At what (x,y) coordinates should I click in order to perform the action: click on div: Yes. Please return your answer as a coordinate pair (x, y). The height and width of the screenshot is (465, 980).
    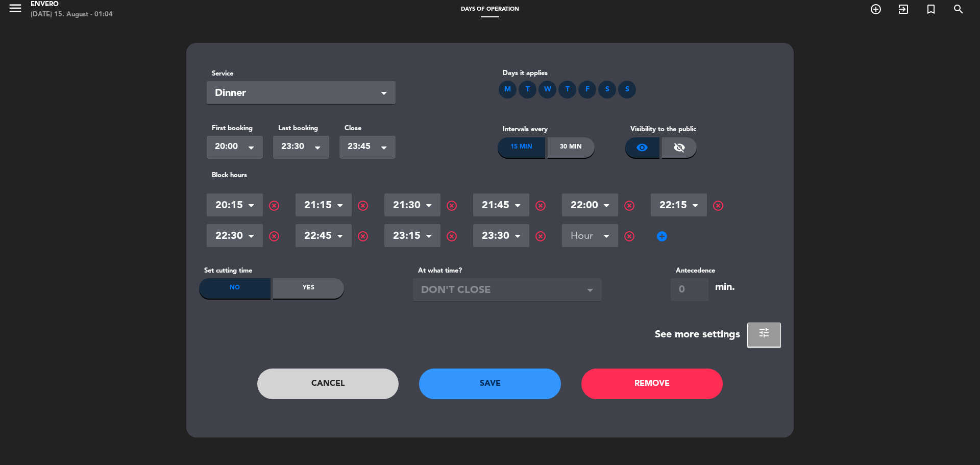
    Looking at the image, I should click on (309, 289).